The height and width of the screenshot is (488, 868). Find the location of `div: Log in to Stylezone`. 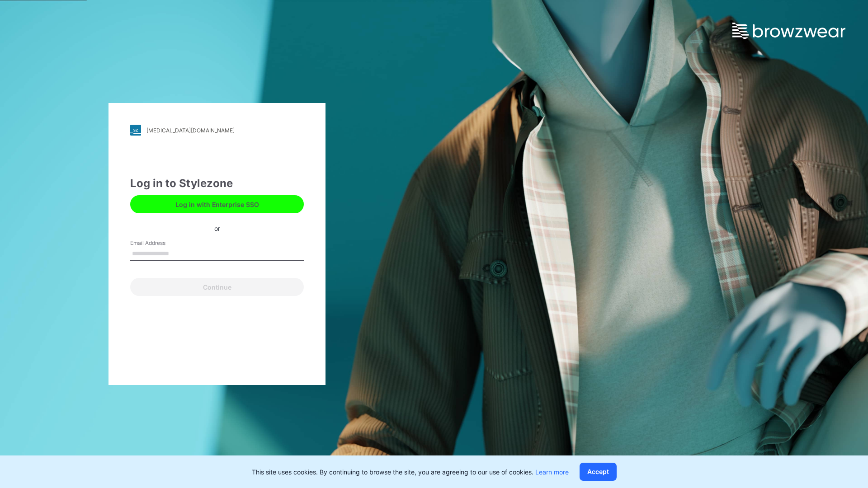

div: Log in to Stylezone is located at coordinates (217, 183).